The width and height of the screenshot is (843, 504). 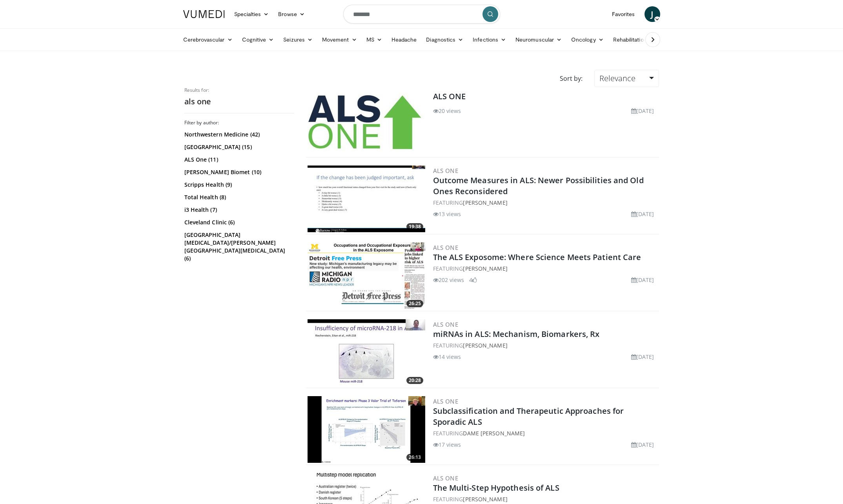 I want to click on li: 17 views, so click(x=447, y=445).